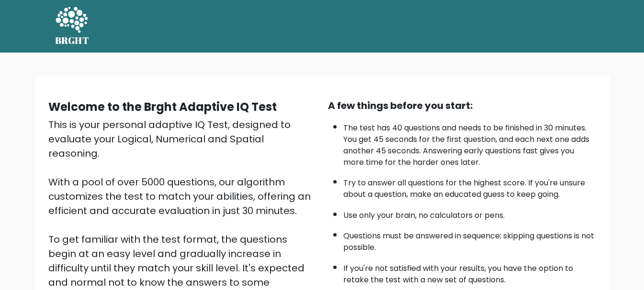 This screenshot has height=290, width=644. Describe the element at coordinates (470, 272) in the screenshot. I see `li: If you're not satisfied with your results, you have the option to retake the test with a new set ...` at that location.